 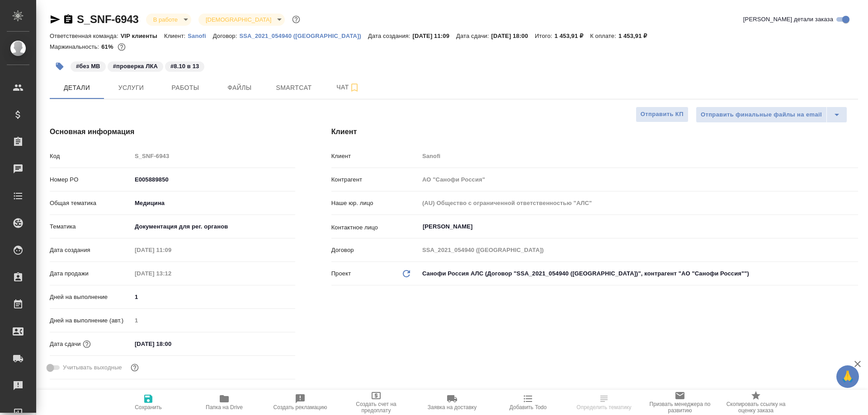 I want to click on p: VIP клиенты, so click(x=143, y=36).